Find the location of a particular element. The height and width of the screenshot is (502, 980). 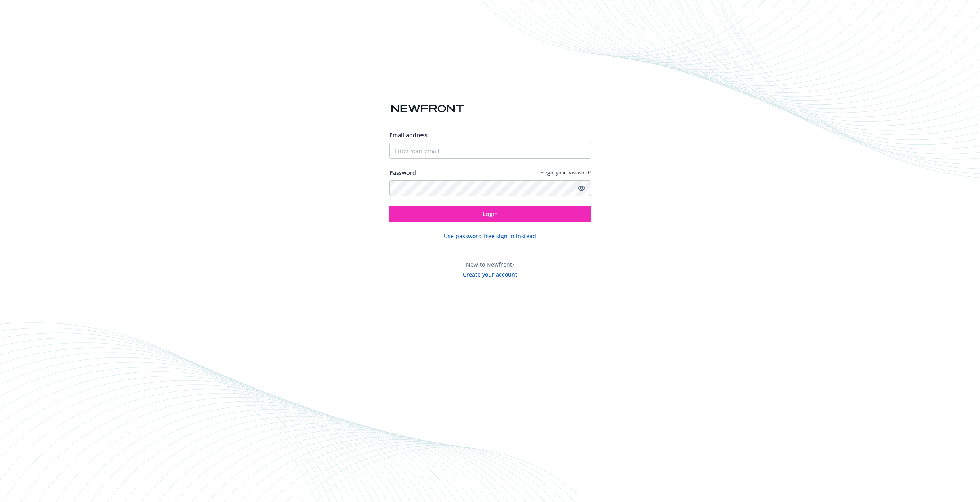

a: Forgot your password? is located at coordinates (565, 173).